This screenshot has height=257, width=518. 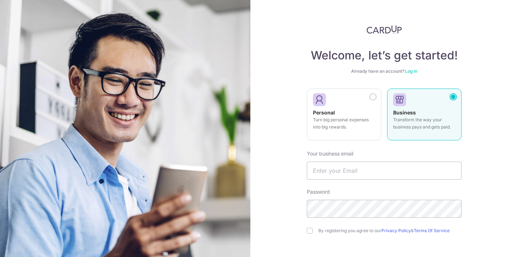 I want to click on strong: Business, so click(x=405, y=112).